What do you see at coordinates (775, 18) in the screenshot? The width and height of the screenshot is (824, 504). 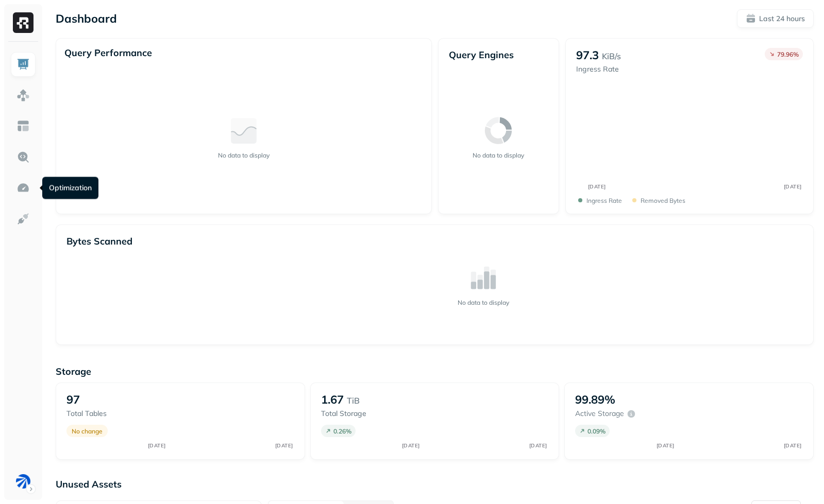 I see `button: Last 24 hours` at bounding box center [775, 18].